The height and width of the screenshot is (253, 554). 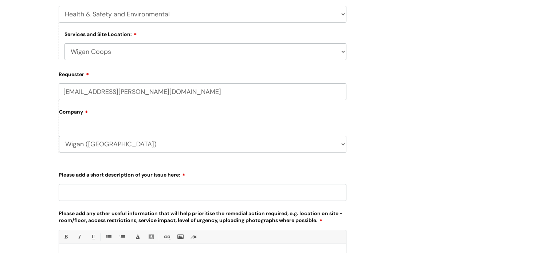 I want to click on a: Bold (Ctrl-B), so click(x=66, y=237).